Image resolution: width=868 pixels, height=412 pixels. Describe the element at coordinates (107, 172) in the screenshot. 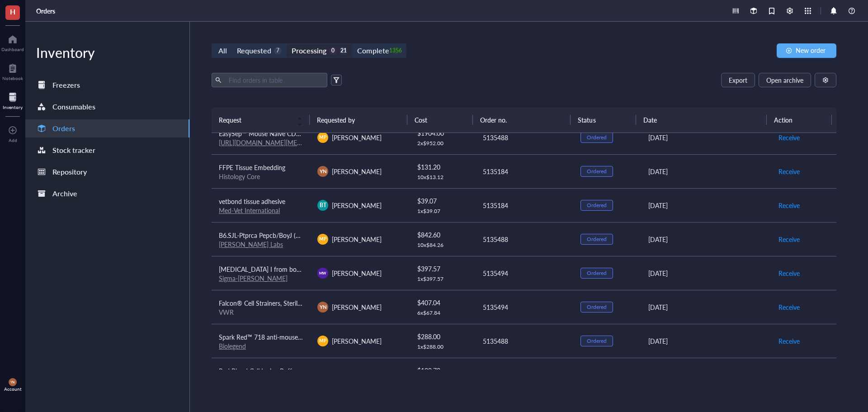

I see `a: Repository` at that location.